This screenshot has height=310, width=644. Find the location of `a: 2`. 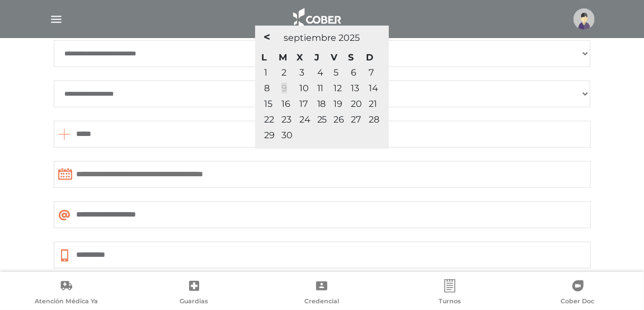

a: 2 is located at coordinates (284, 72).